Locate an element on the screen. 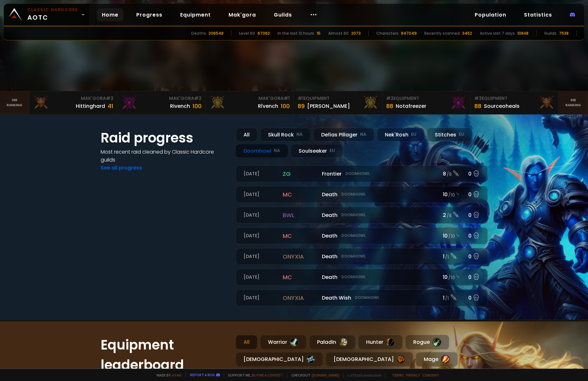  a: Home is located at coordinates (110, 15).